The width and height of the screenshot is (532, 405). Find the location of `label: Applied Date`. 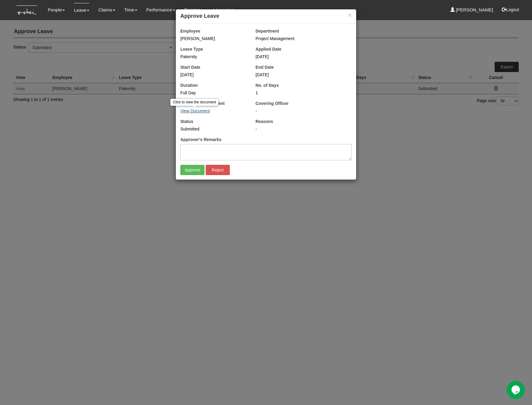

label: Applied Date is located at coordinates (268, 49).